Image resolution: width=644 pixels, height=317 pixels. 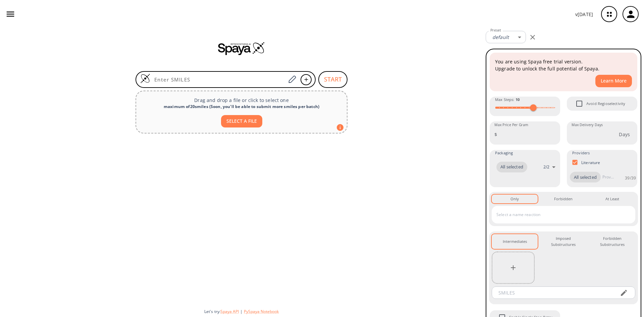 I want to click on div: At Least, so click(x=612, y=199).